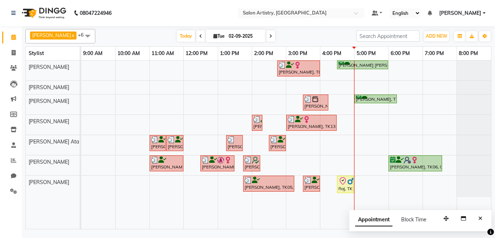  Describe the element at coordinates (387, 36) in the screenshot. I see `input: Search Appointment` at that location.